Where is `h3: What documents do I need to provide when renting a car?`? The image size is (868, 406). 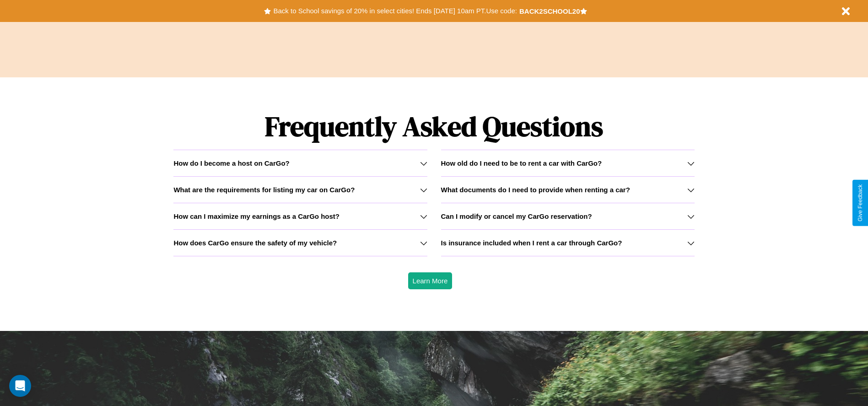 h3: What documents do I need to provide when renting a car? is located at coordinates (536, 189).